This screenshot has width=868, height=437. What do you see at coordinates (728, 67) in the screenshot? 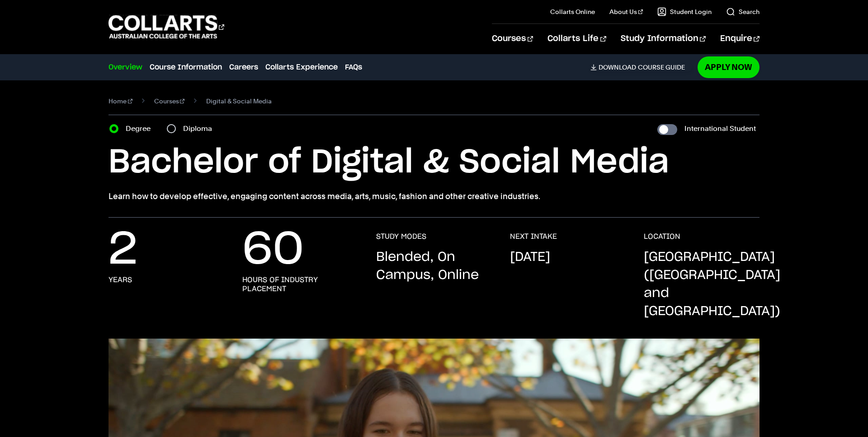
I see `a: Apply Now` at bounding box center [728, 67].